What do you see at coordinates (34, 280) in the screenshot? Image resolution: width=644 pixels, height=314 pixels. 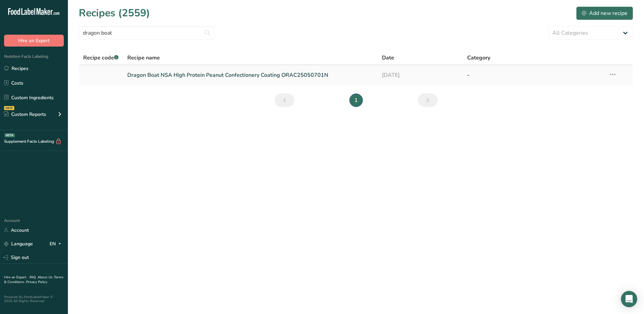 I see `a: Terms & Conditions .` at bounding box center [34, 280].